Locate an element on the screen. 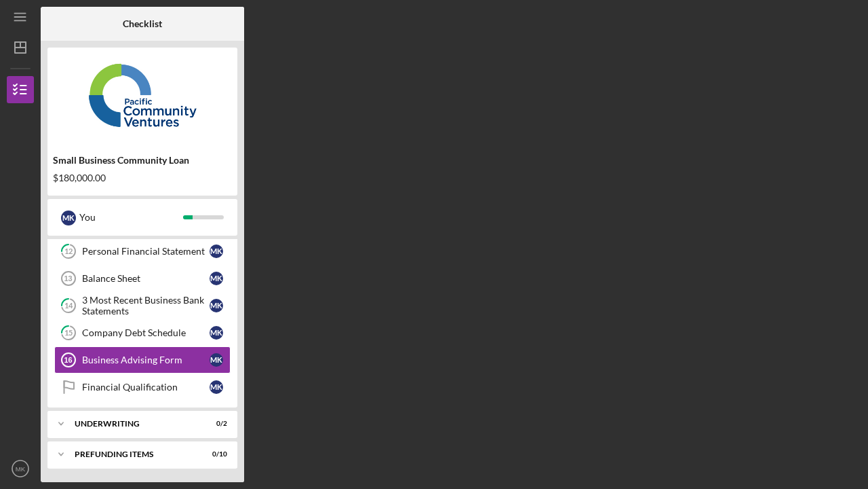  div: Company Debt Schedule is located at coordinates (145, 333).